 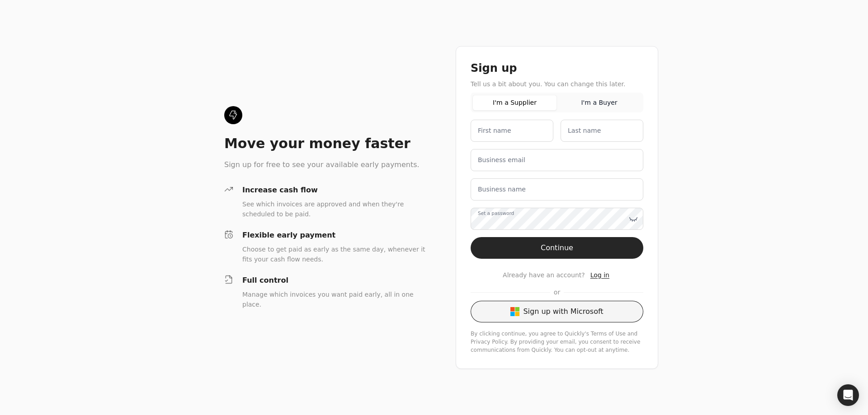 I want to click on div: See which invoices are approved and when they're scheduled to be paid., so click(x=334, y=209).